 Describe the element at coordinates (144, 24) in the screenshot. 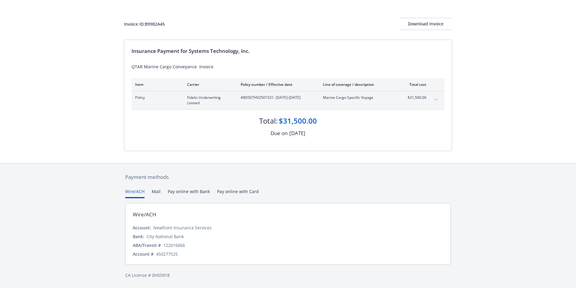

I see `div: Invoice ID: B9982A45` at that location.